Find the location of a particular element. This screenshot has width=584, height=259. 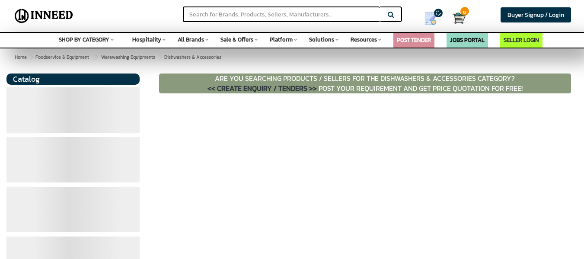

span: Hospitality is located at coordinates (147, 39).